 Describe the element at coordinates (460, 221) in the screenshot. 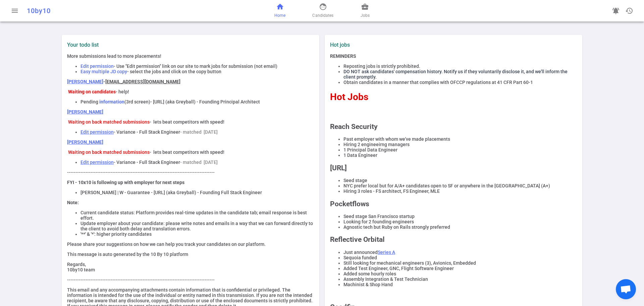

I see `li: Looking for 2 founding engineers` at that location.